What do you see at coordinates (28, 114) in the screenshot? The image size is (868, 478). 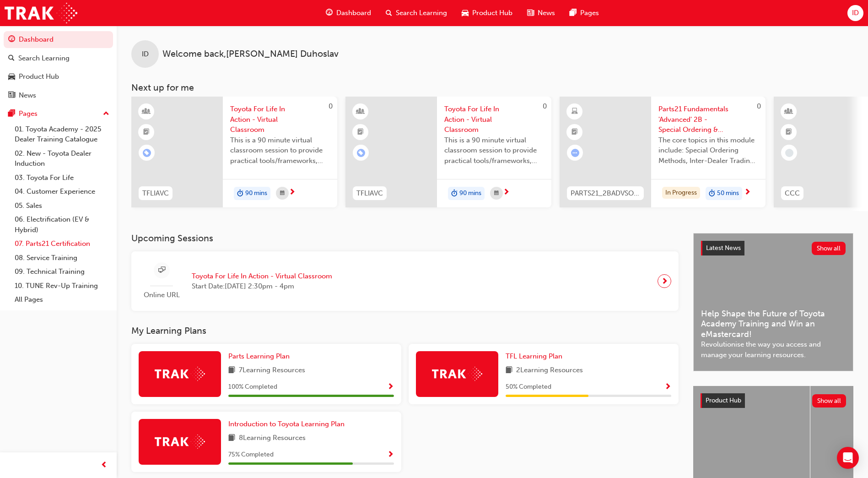 I see `div: Pages` at bounding box center [28, 114].